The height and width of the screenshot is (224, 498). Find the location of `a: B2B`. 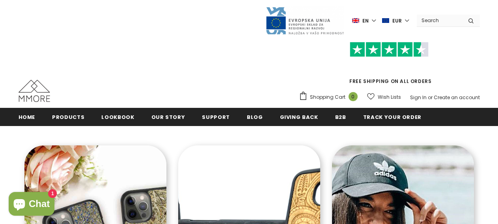

a: B2B is located at coordinates (341, 116).